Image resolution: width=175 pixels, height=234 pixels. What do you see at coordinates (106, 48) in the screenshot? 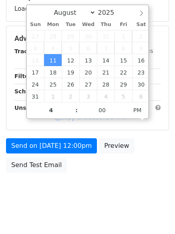
I see `span: August 7, 2025` at bounding box center [106, 48].